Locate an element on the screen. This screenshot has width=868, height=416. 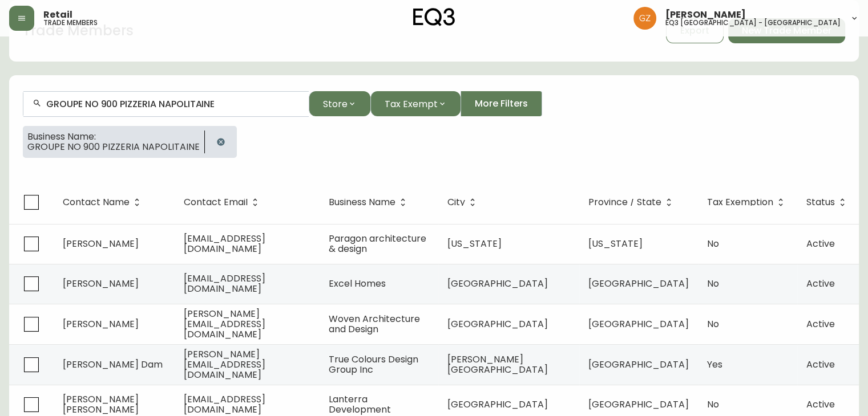
span: Lanterra Development is located at coordinates (359, 405).